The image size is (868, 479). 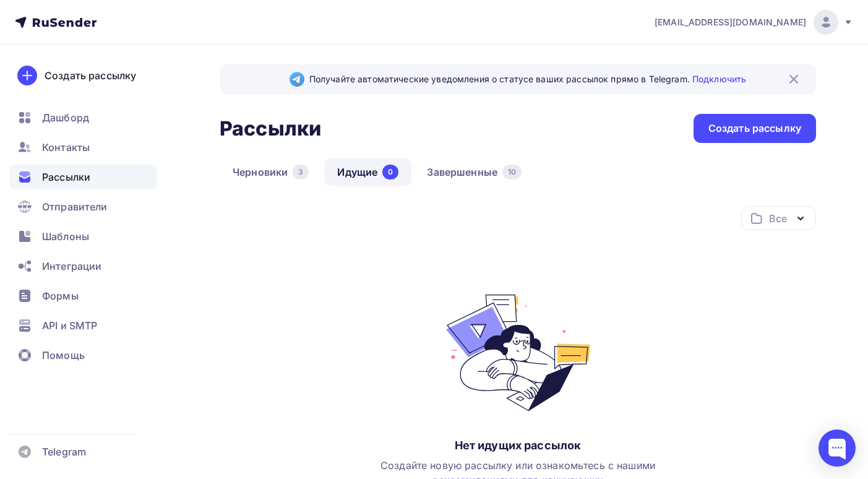 I want to click on button: Все, so click(x=778, y=218).